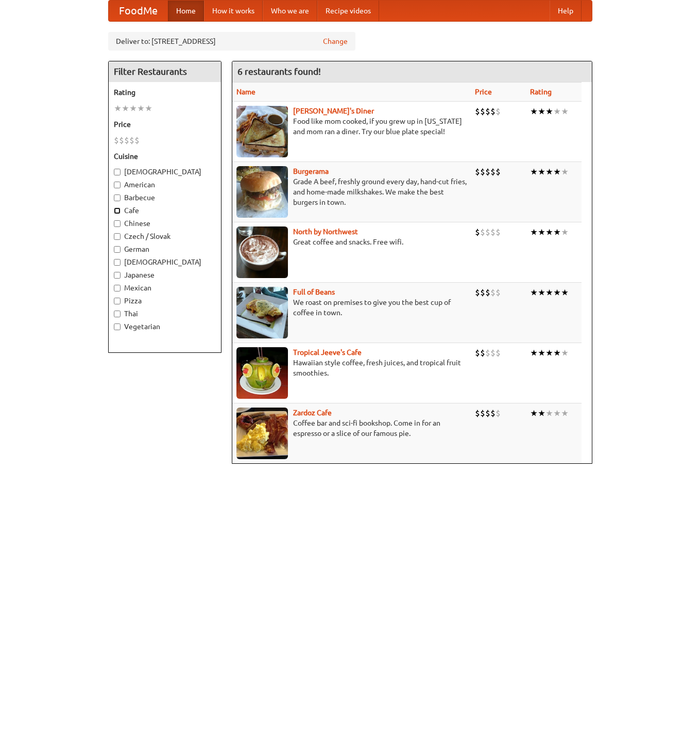 This screenshot has width=700, height=730. What do you see at coordinates (165, 156) in the screenshot?
I see `h5: Cuisine` at bounding box center [165, 156].